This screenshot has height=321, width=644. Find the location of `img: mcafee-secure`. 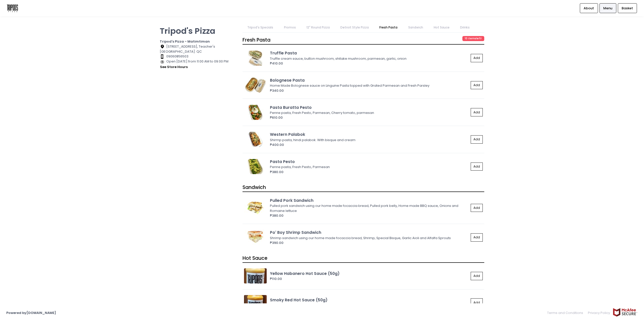

img: mcafee-secure is located at coordinates (625, 312).